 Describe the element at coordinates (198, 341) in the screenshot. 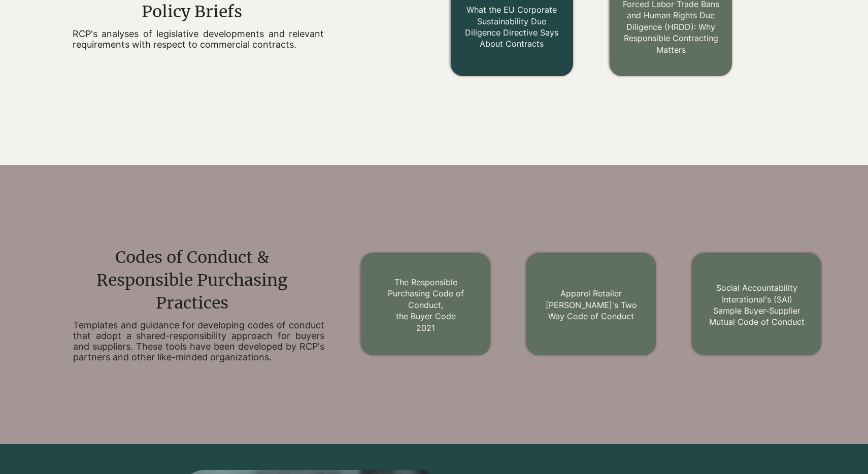

I see `span: Templates and guidance for developing codes of conduct that adopt a shared-responsibility approac...` at that location.